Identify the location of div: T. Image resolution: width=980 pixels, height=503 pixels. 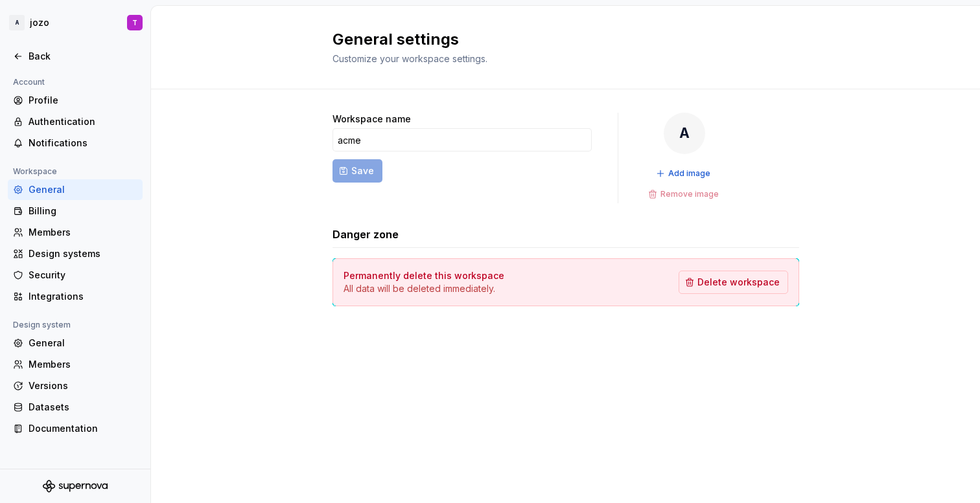
(135, 23).